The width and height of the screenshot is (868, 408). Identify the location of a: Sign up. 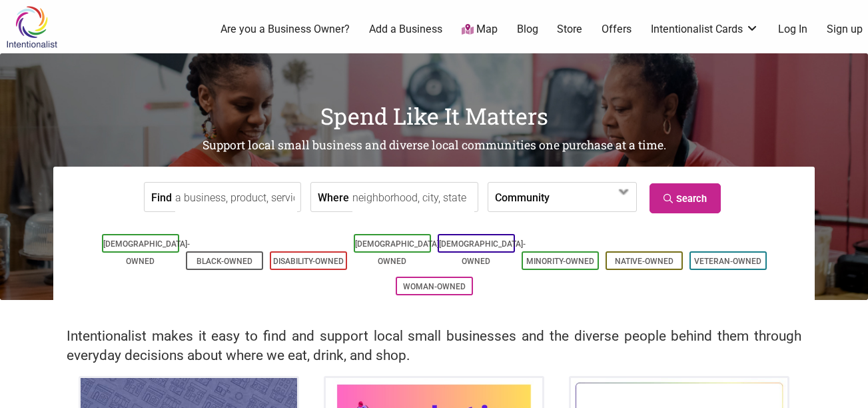
(845, 29).